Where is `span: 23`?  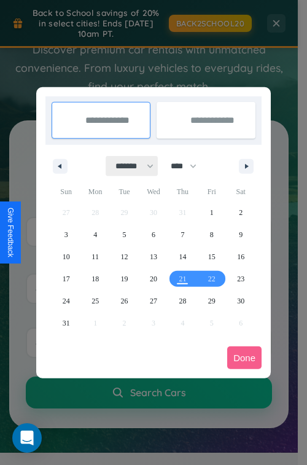
span: 23 is located at coordinates (241, 279).